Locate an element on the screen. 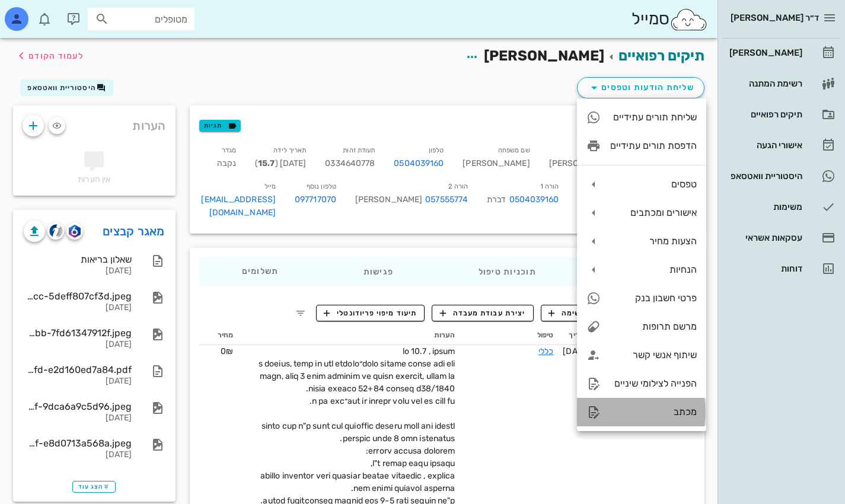  th: תאריך is located at coordinates (576, 335).